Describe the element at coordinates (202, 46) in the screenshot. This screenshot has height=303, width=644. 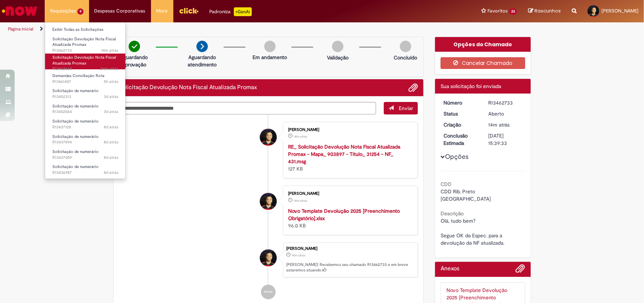
I see `img: arrow-next.png` at that location.